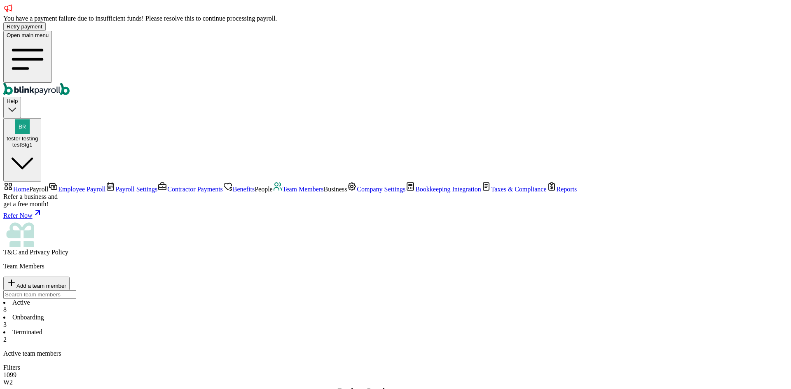 The image size is (791, 389). Describe the element at coordinates (722, 345) in the screenshot. I see `div: Chat Widget` at that location.